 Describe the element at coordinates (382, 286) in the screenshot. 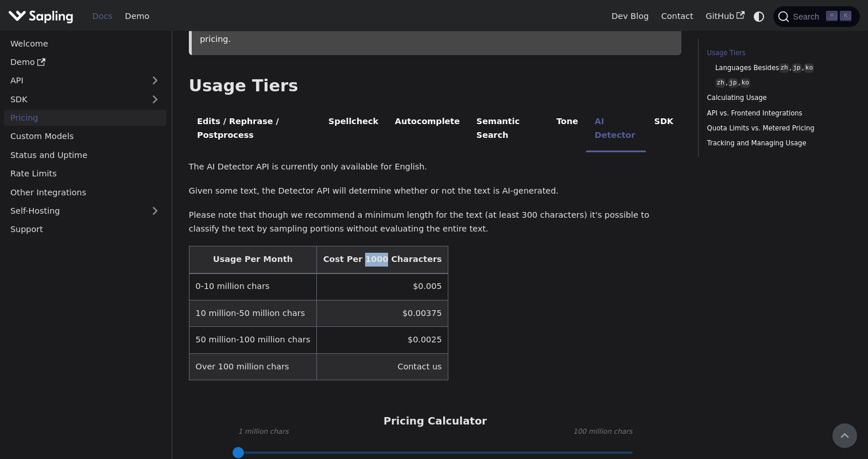

I see `td: $0.005` at that location.